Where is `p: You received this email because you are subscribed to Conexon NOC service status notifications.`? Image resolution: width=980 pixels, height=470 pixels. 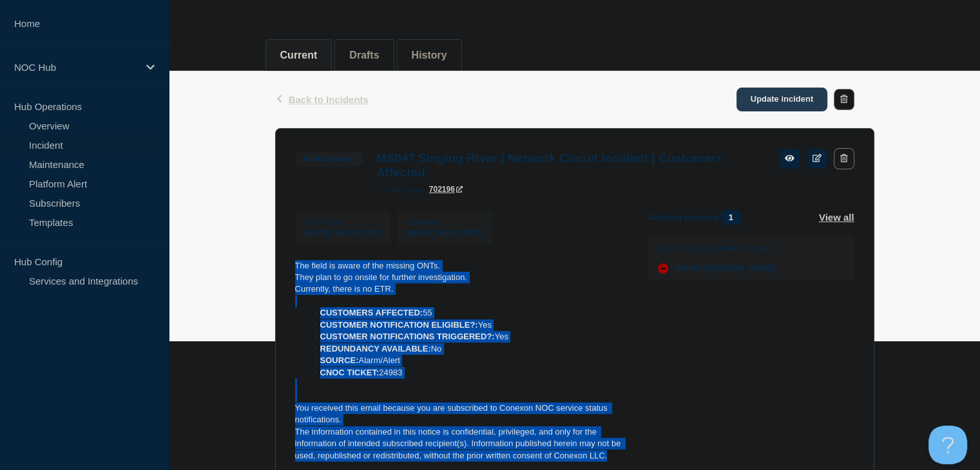
p: You received this email because you are subscribed to Conexon NOC service status notifications. is located at coordinates (462, 414).